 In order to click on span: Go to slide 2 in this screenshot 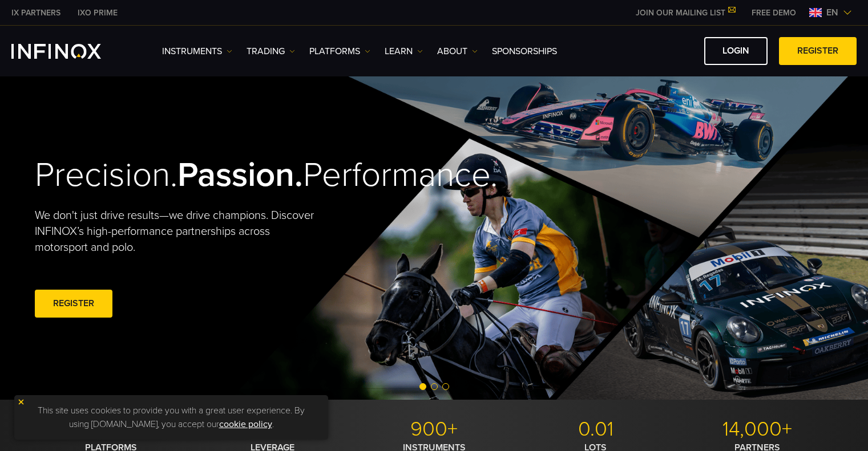, I will do `click(434, 387)`.